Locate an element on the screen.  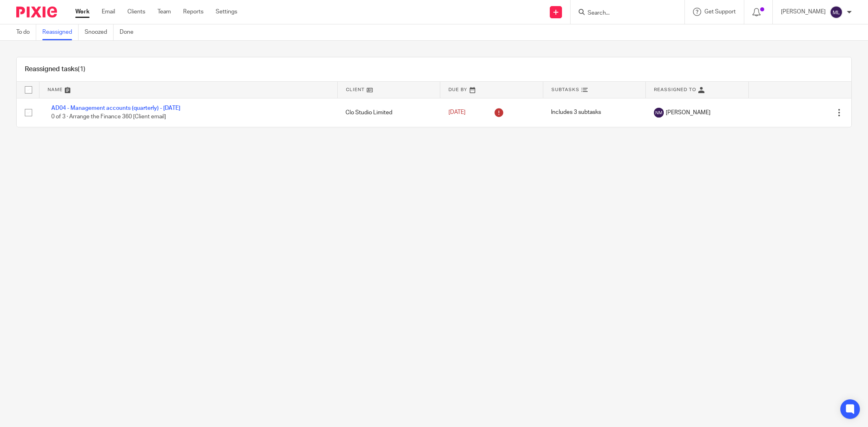
a: Done is located at coordinates (129, 32).